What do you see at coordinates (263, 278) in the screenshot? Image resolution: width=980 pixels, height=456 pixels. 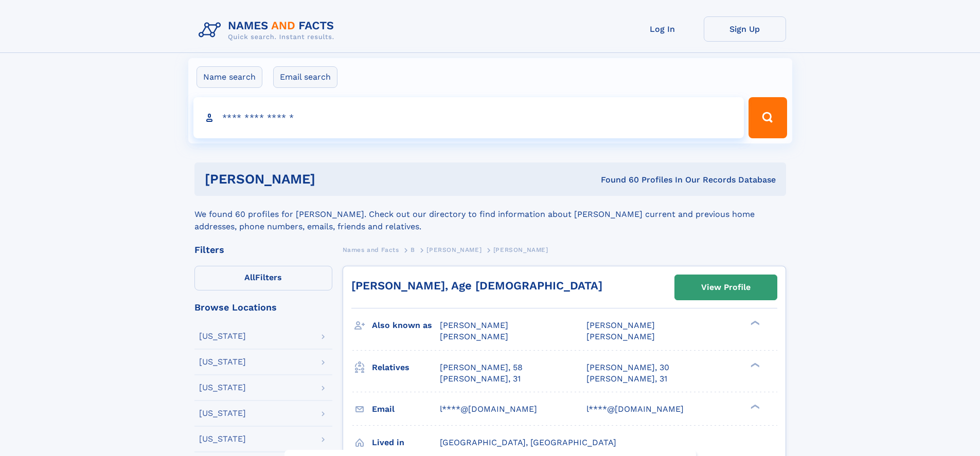 I see `label: Filters` at bounding box center [263, 278].